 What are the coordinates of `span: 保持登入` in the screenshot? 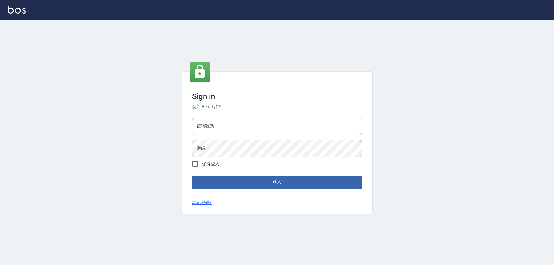 It's located at (211, 164).